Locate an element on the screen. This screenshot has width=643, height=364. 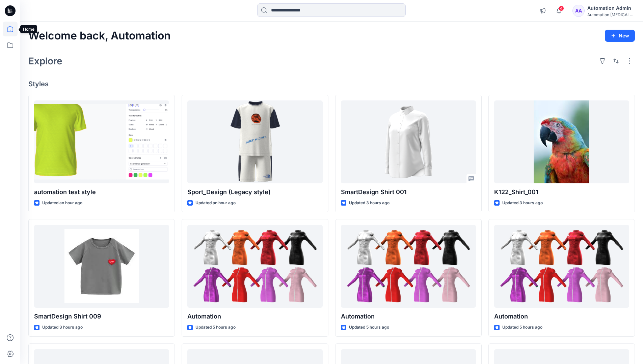
h2: Explore is located at coordinates (45, 61).